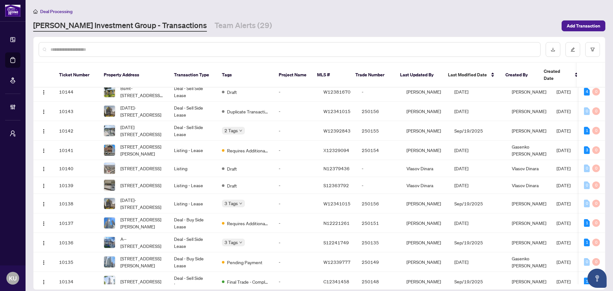 The height and width of the screenshot is (291, 613). What do you see at coordinates (193, 75) in the screenshot?
I see `th: Transaction Type` at bounding box center [193, 75].